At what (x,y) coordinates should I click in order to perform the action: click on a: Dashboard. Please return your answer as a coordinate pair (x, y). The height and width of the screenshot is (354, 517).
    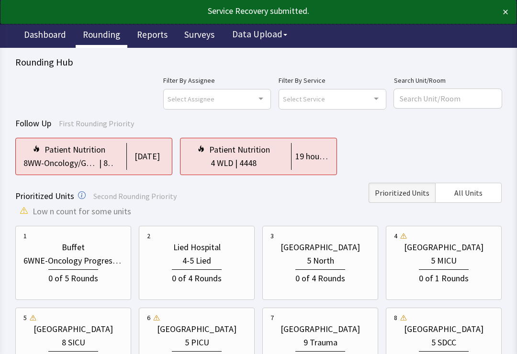
    Looking at the image, I should click on (45, 36).